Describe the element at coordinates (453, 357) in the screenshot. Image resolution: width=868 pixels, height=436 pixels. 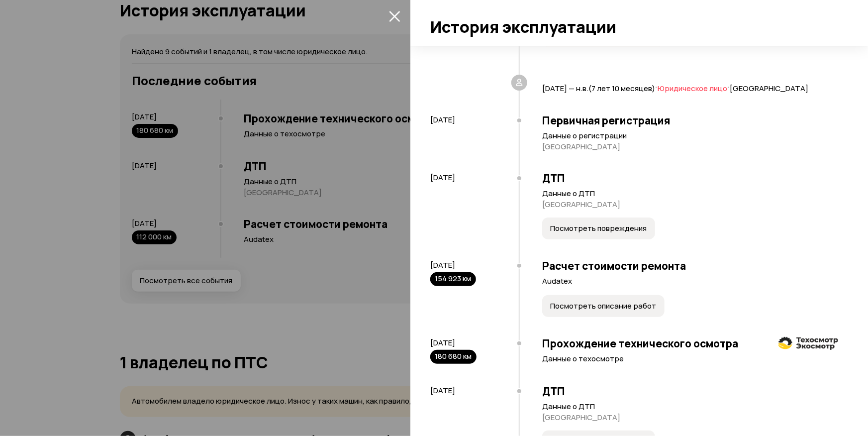
I see `div: 180 680 км` at that location.